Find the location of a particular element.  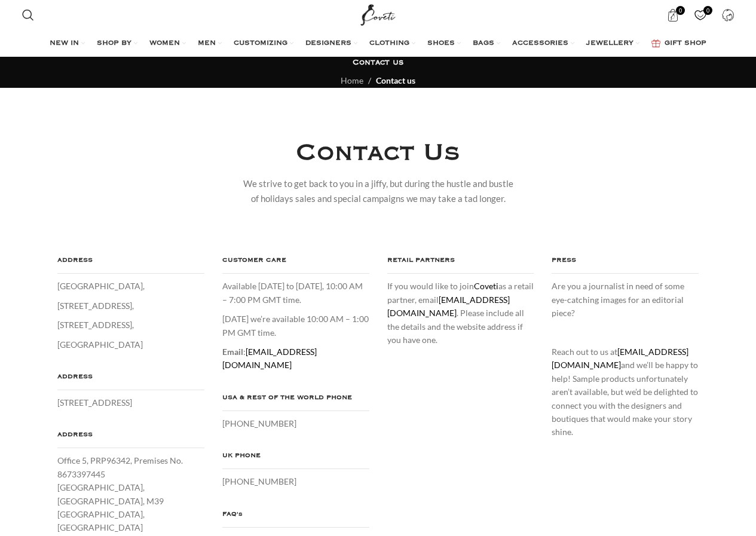

a: CUSTOMIZING is located at coordinates (264, 43).